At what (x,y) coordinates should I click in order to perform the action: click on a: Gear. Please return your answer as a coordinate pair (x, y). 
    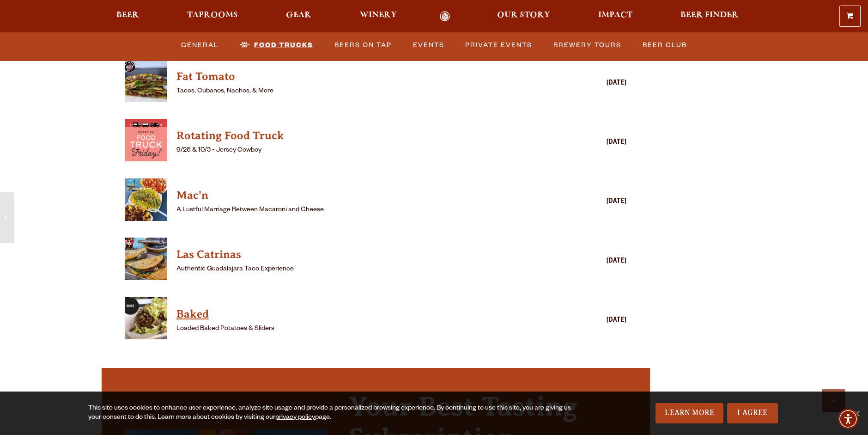
    Looking at the image, I should click on (298, 16).